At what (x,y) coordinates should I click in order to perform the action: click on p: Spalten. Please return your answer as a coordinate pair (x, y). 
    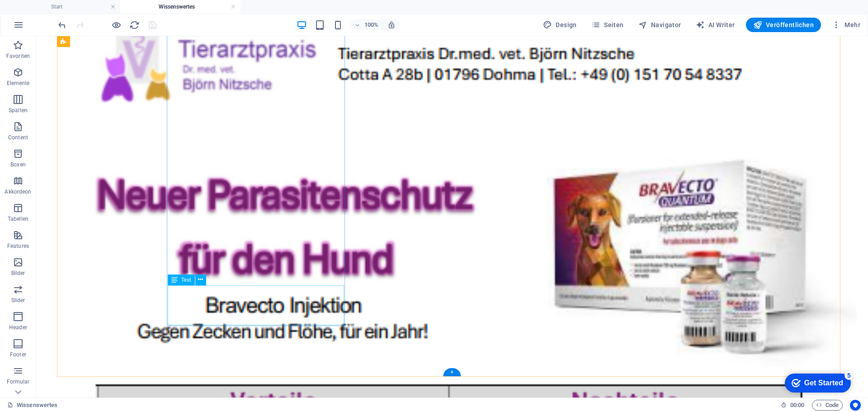
    Looking at the image, I should click on (18, 110).